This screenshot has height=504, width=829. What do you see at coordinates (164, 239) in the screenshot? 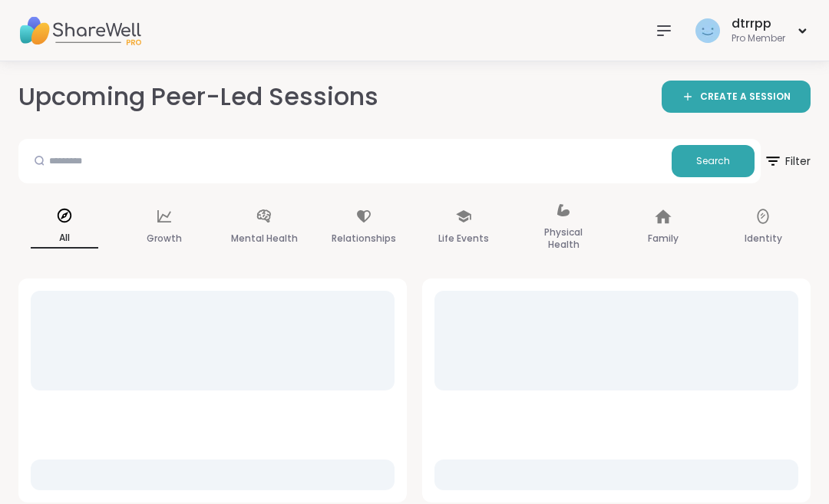
I see `p: Growth` at bounding box center [164, 239].